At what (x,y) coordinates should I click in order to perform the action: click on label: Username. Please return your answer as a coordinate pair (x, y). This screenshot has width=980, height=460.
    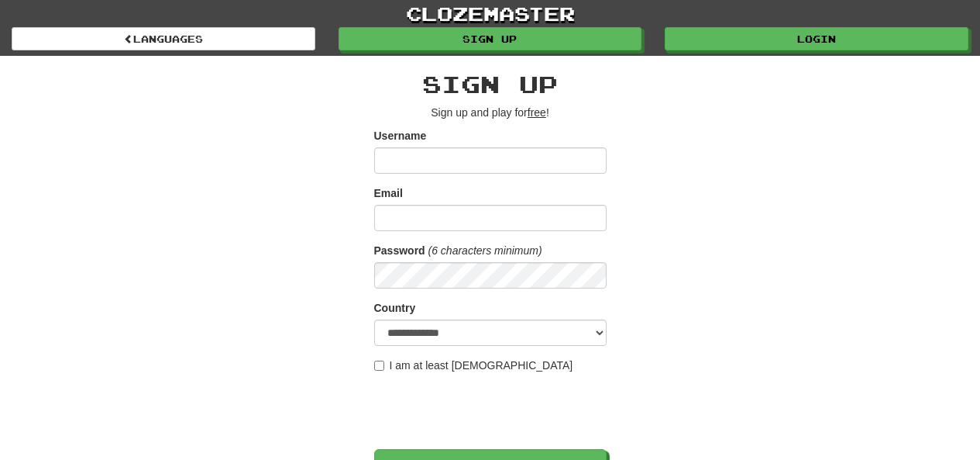
    Looking at the image, I should click on (401, 136).